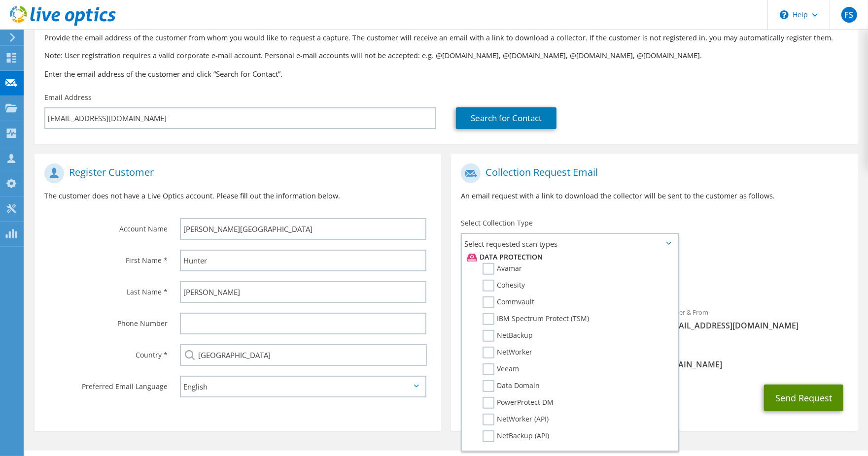  Describe the element at coordinates (106, 383) in the screenshot. I see `label: Preferred Email Language` at that location.